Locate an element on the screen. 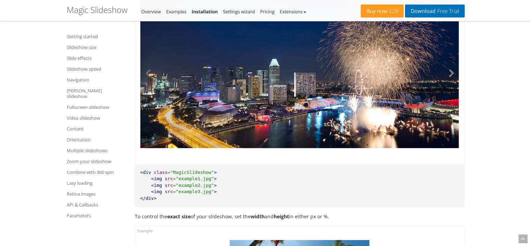 This screenshot has width=531, height=246. a: Fullscreen slideshow is located at coordinates (96, 107).